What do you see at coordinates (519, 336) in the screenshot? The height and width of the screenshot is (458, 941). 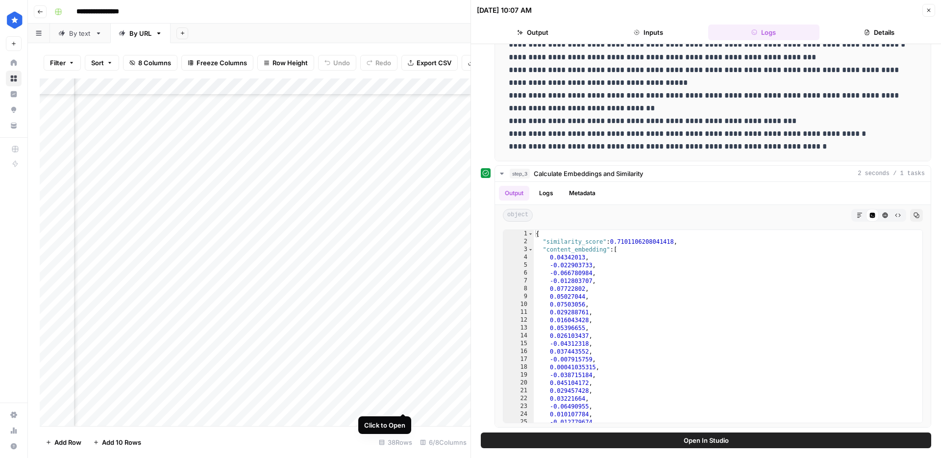 I see `div: 14` at bounding box center [519, 336].